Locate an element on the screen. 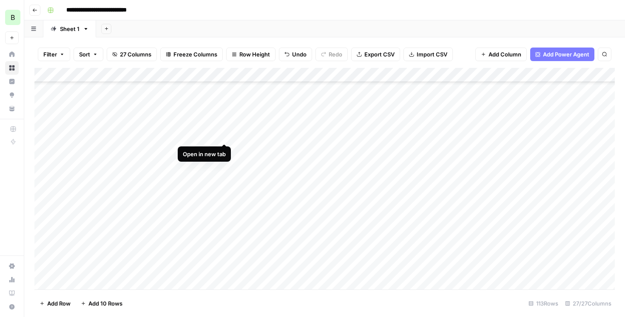 This screenshot has width=625, height=317. a: Your Data is located at coordinates (12, 109).